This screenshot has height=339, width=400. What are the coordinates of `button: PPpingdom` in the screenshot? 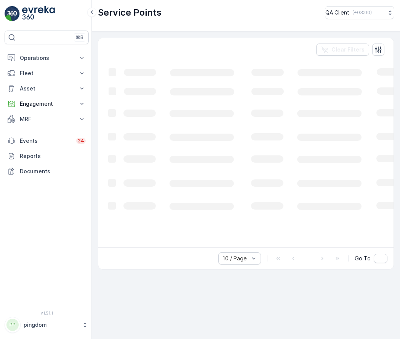 It's located at (47, 325).